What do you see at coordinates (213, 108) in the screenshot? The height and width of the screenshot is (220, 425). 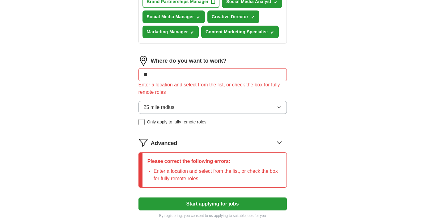 I see `button: 25 mile radius` at bounding box center [213, 108].